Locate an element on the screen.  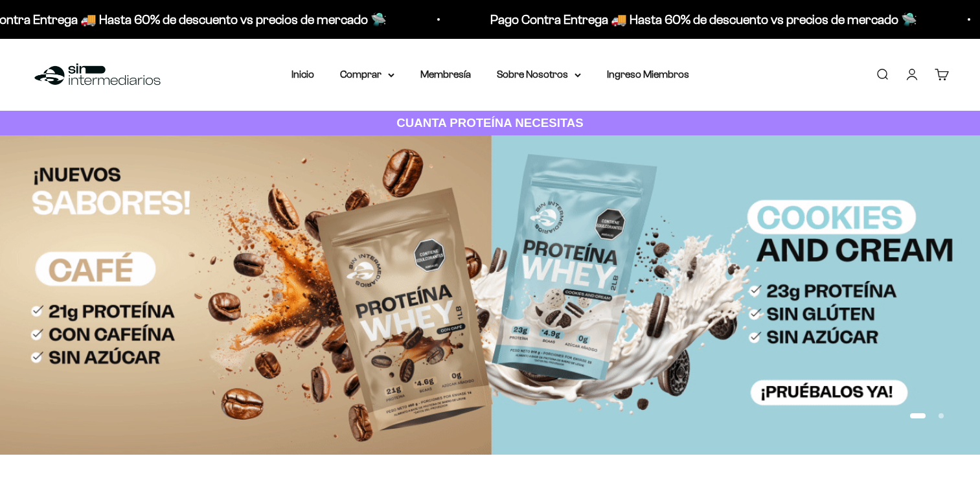
a: Ingreso Miembros is located at coordinates (647, 74).